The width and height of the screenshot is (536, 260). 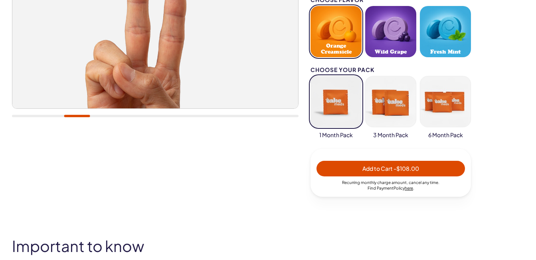 I want to click on span: Fresh Mint, so click(x=446, y=52).